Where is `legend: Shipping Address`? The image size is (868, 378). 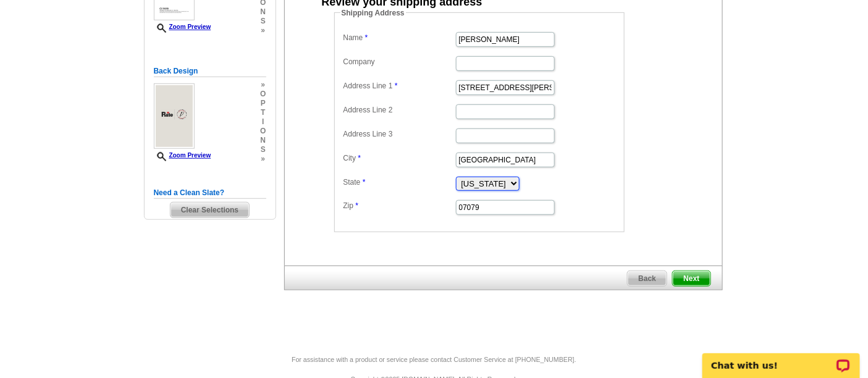
legend: Shipping Address is located at coordinates (373, 13).